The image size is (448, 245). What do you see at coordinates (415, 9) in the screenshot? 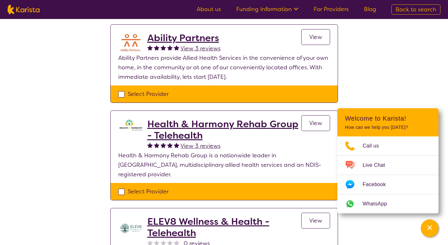
I see `a: Back to search` at bounding box center [415, 9].